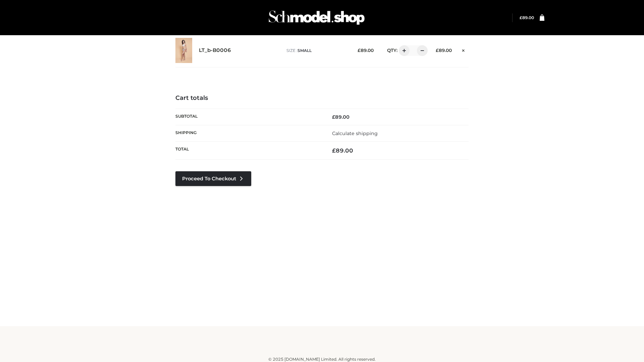  What do you see at coordinates (215, 50) in the screenshot?
I see `a: LT_b-B0006` at bounding box center [215, 50].